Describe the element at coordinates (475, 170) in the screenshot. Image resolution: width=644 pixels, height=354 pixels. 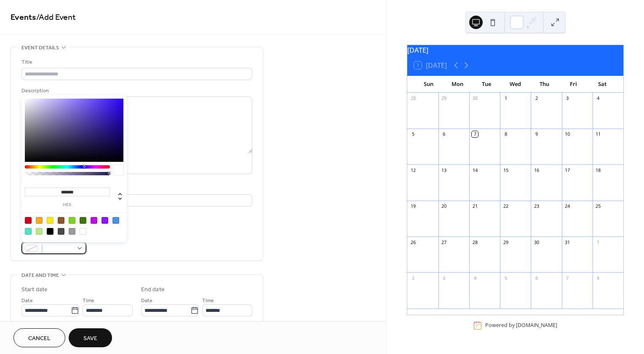
I see `div: 14` at that location.